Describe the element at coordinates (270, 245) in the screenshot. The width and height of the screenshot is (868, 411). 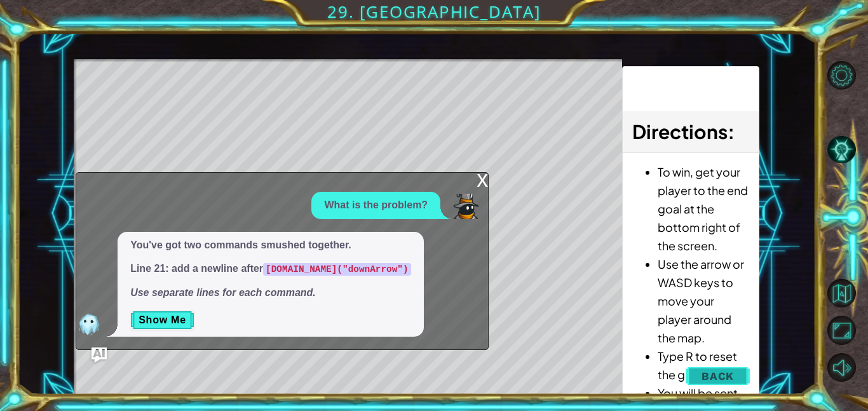
I see `p: You've got two commands smushed together.` at that location.